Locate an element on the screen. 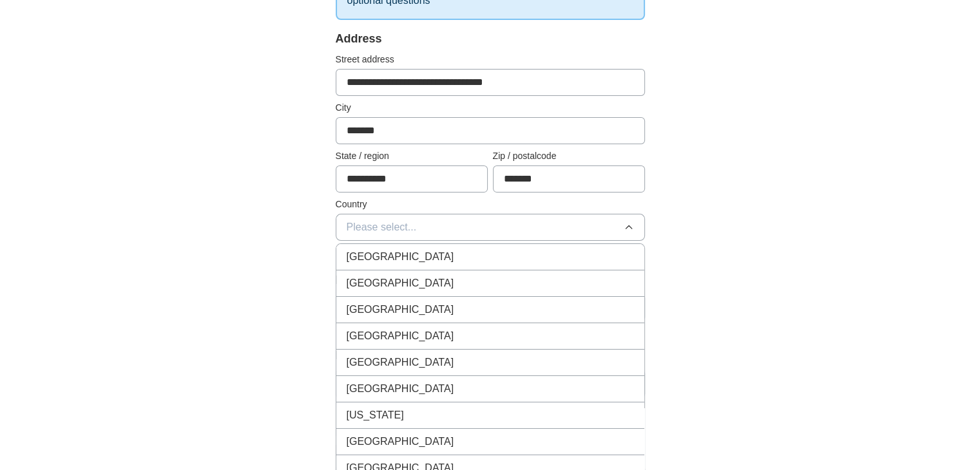  label: Country is located at coordinates (490, 204).